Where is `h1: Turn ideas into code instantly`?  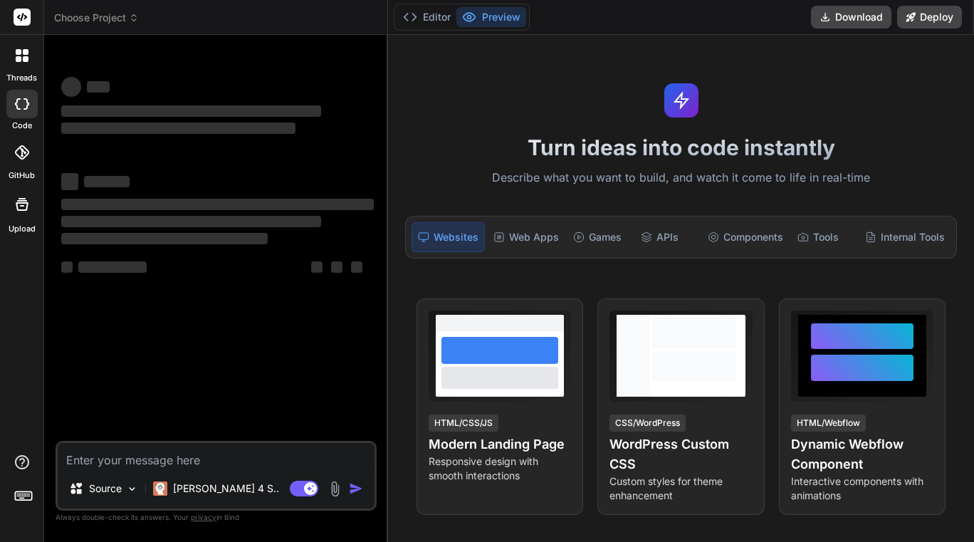 h1: Turn ideas into code instantly is located at coordinates (680, 147).